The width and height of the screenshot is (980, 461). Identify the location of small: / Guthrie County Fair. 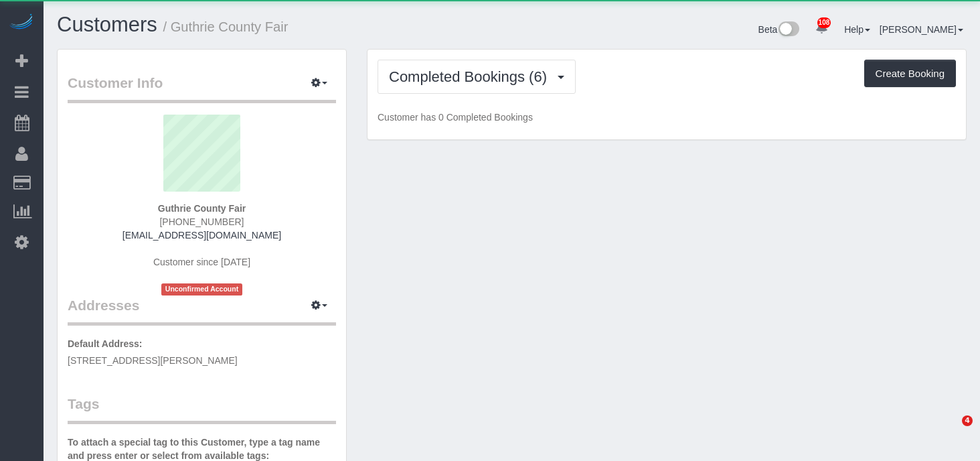
(225, 27).